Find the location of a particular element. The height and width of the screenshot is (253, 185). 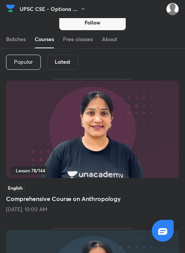

a: Batches is located at coordinates (16, 39).